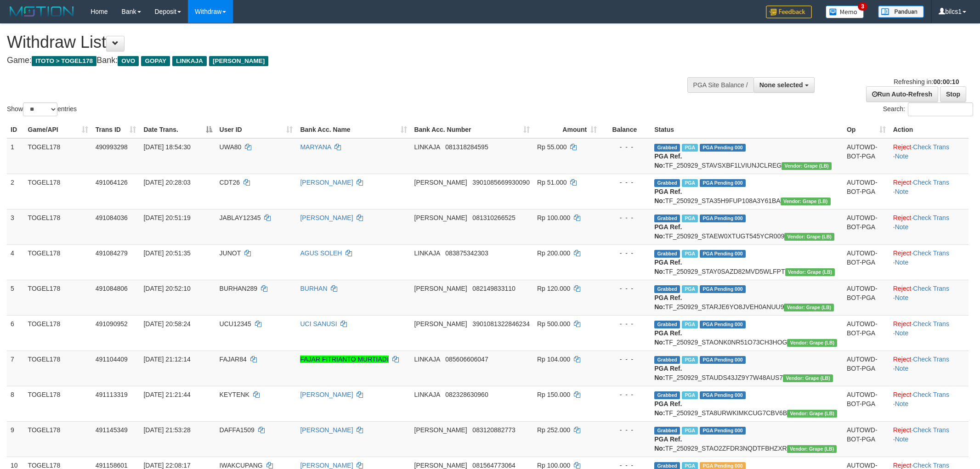  What do you see at coordinates (472, 130) in the screenshot?
I see `th: Bank Acc. Number: activate to sort column ascending` at bounding box center [472, 130].